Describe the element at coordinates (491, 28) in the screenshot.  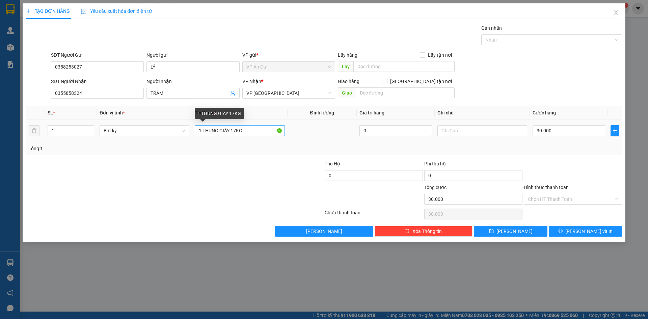
I see `label: Gán nhãn` at that location.